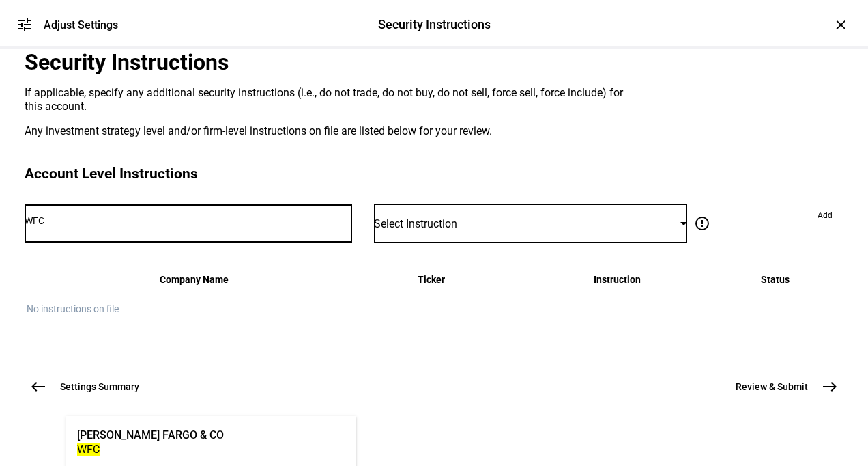  Describe the element at coordinates (775, 279) in the screenshot. I see `span: Status` at that location.